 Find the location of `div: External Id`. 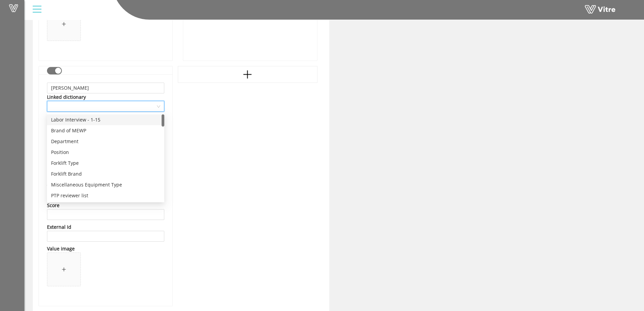

div: External Id is located at coordinates (59, 227).